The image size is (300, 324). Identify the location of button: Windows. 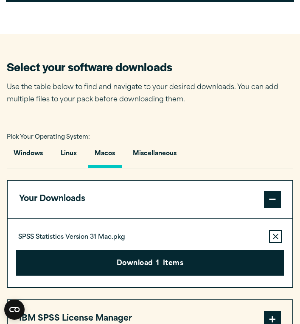
(28, 156).